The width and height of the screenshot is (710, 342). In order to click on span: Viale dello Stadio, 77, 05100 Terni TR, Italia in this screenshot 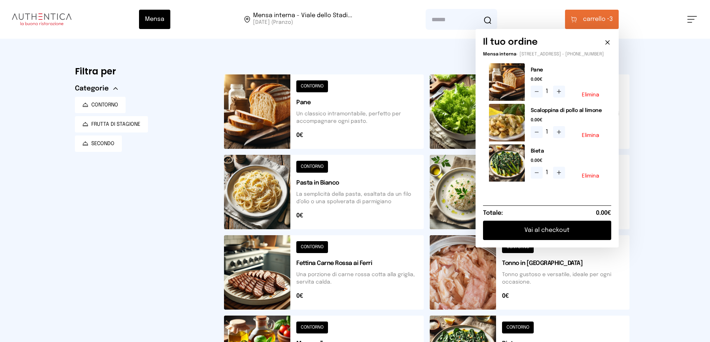, I will do `click(303, 19)`.